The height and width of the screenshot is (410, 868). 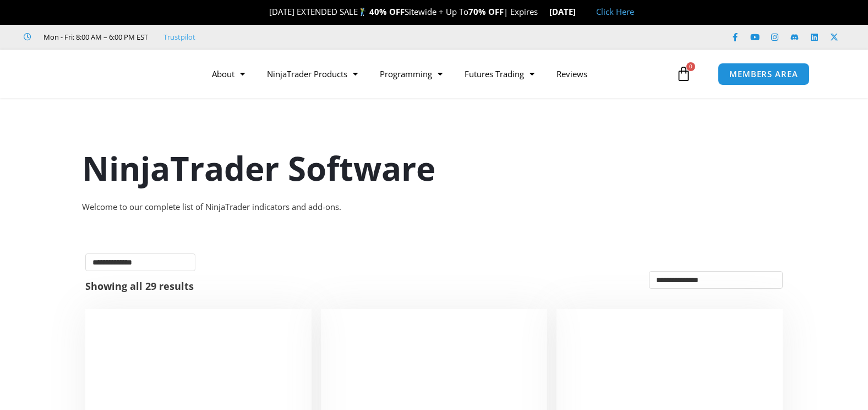 I want to click on a: NinjaTrader Products, so click(x=312, y=74).